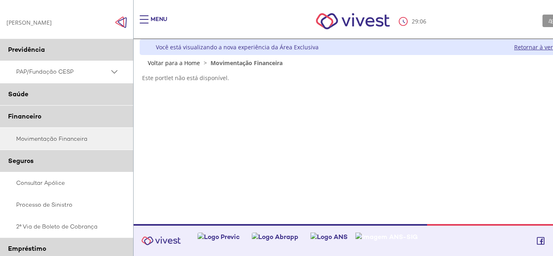 The width and height of the screenshot is (553, 256). Describe the element at coordinates (423, 21) in the screenshot. I see `span: 06` at that location.